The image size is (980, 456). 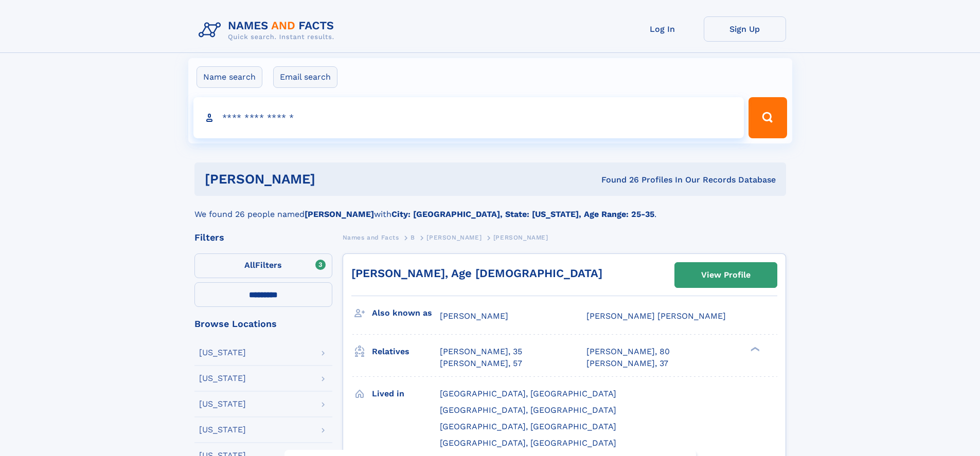 What do you see at coordinates (412, 237) in the screenshot?
I see `a: B` at bounding box center [412, 237].